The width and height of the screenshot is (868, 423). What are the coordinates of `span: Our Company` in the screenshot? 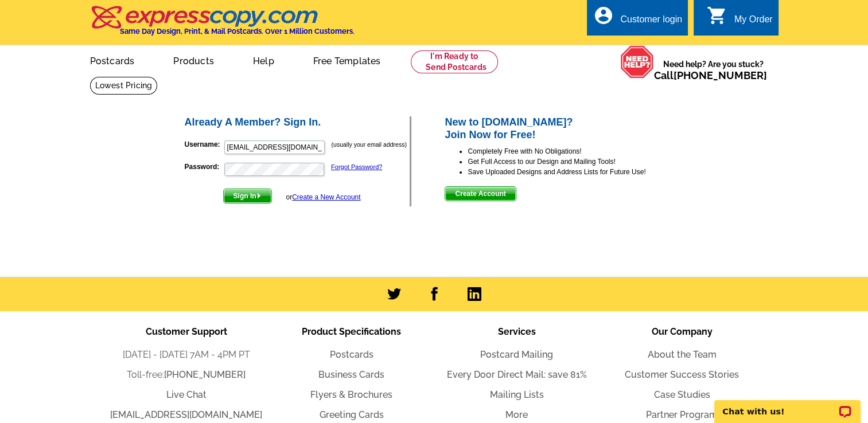 It's located at (682, 331).